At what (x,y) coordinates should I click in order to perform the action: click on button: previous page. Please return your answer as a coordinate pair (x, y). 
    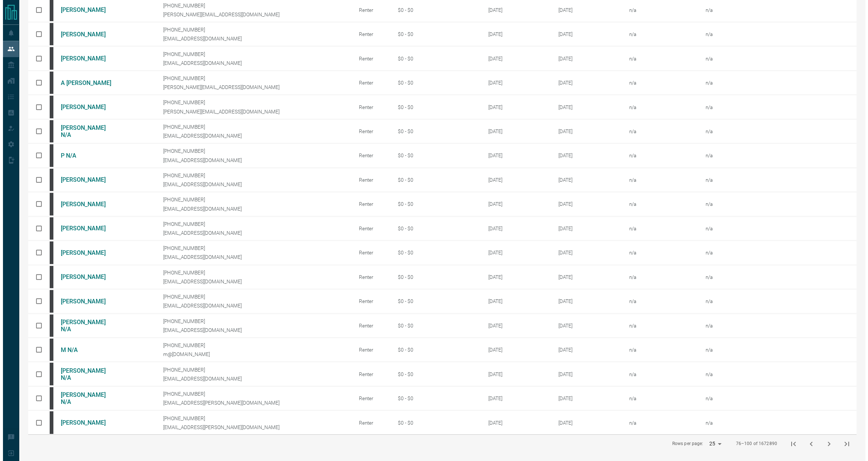
    Looking at the image, I should click on (808, 444).